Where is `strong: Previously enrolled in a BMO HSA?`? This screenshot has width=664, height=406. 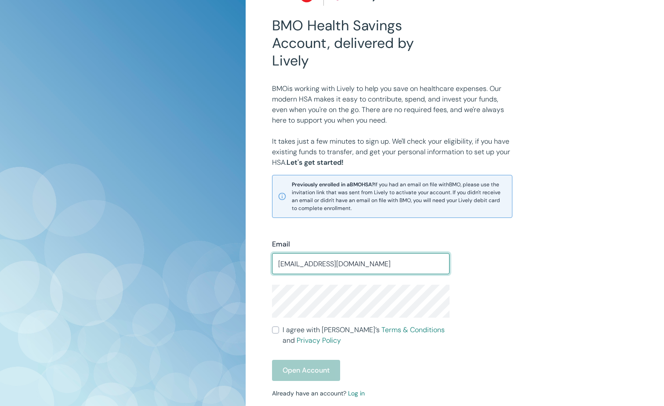
strong: Previously enrolled in a BMO HSA? is located at coordinates (333, 185).